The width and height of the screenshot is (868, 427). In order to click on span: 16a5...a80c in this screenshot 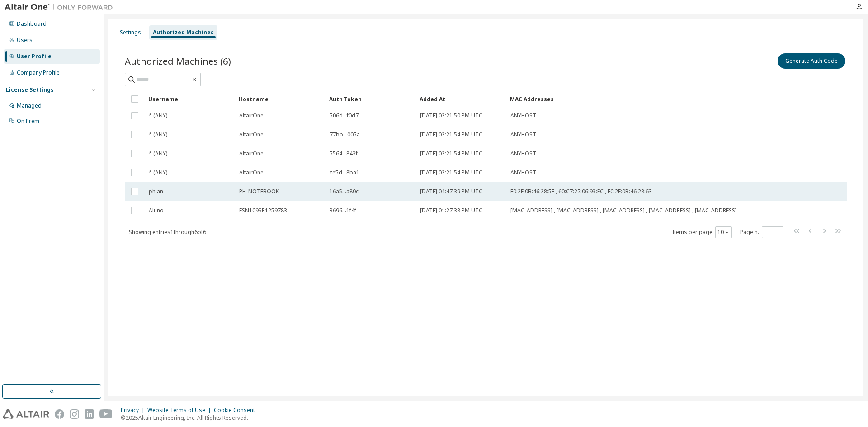, I will do `click(344, 192)`.